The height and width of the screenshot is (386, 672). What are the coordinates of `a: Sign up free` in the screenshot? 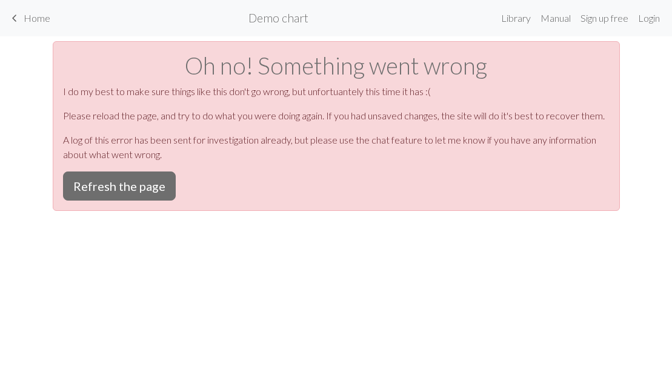 It's located at (604, 18).